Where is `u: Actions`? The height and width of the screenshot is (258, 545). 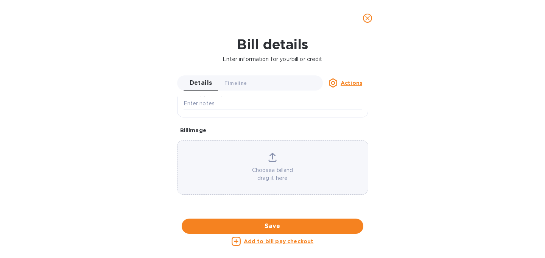 u: Actions is located at coordinates (351, 83).